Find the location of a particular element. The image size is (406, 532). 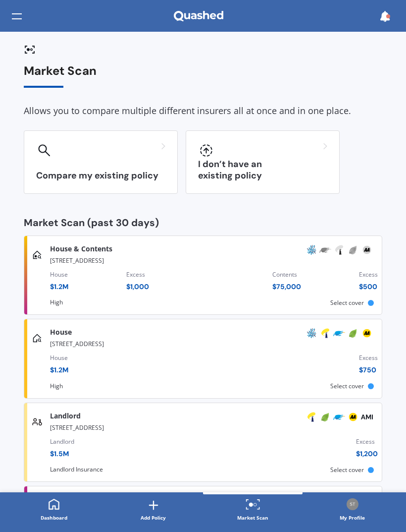

div: $ 1,200 is located at coordinates (367, 454).